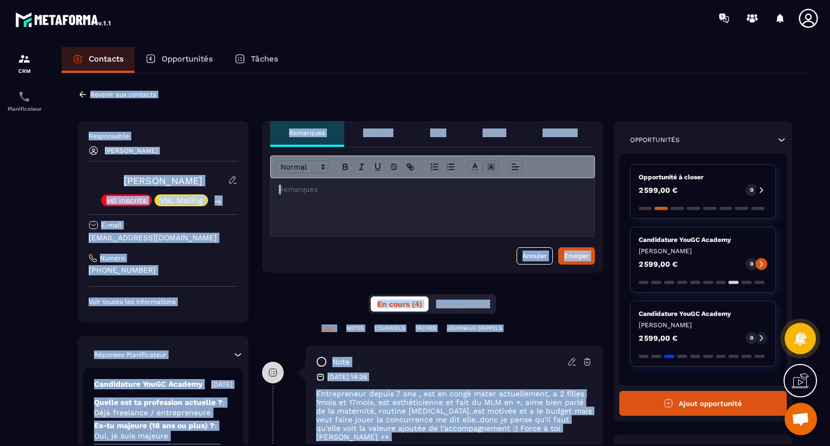 Image resolution: width=830 pixels, height=446 pixels. I want to click on p: CRM, so click(24, 71).